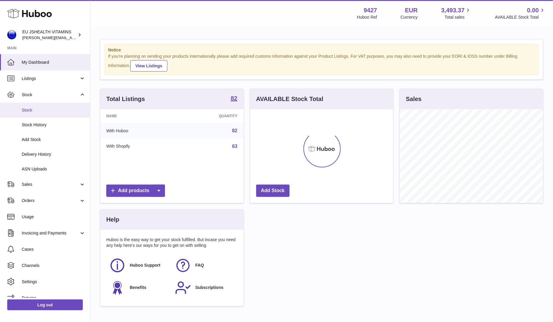 The image size is (553, 322). Describe the element at coordinates (49, 35) in the screenshot. I see `div: EU JSHEALTH VITAMINS` at that location.